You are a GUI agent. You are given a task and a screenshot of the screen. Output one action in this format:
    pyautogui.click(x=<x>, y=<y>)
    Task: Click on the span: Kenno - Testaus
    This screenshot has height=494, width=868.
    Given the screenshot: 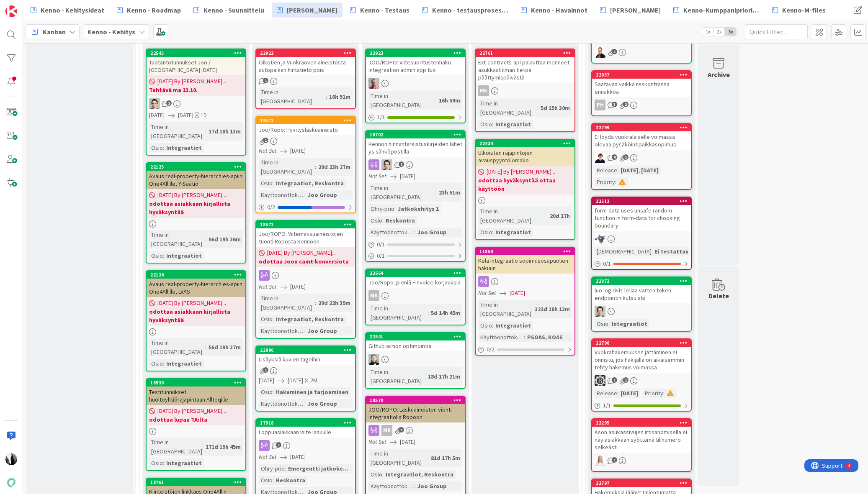 What is the action you would take?
    pyautogui.click(x=385, y=10)
    